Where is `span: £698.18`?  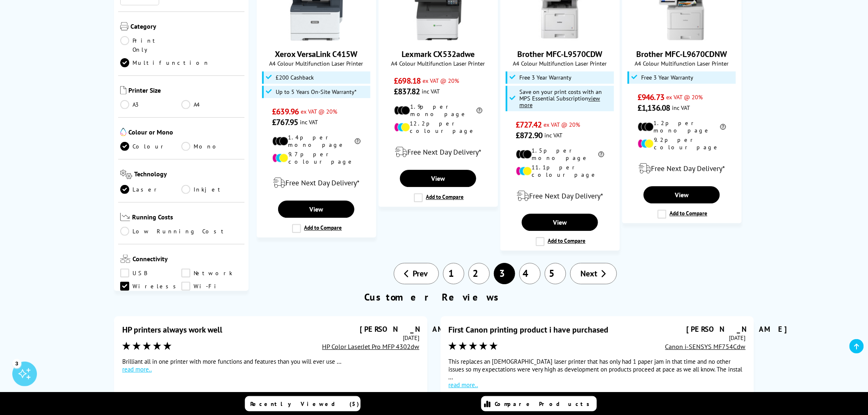 span: £698.18 is located at coordinates (408, 81).